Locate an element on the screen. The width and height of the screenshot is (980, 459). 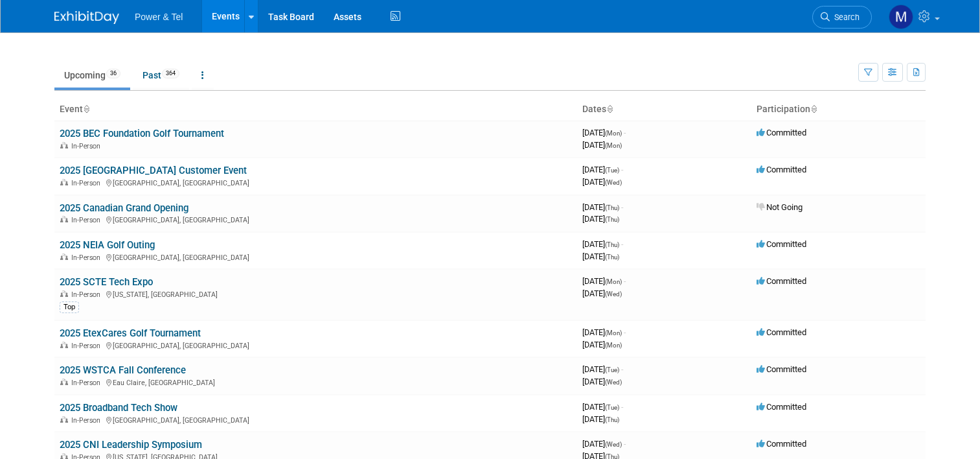
span: Power & Tel is located at coordinates (159, 17).